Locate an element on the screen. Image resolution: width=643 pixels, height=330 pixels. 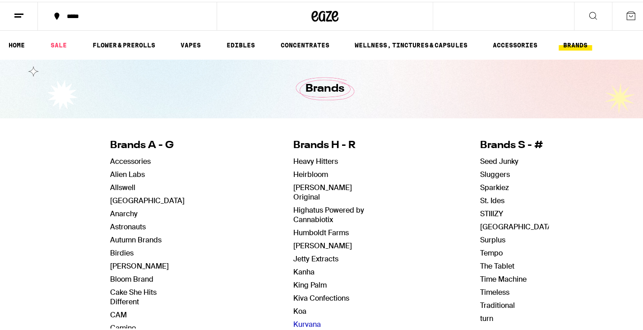
a: Timeless is located at coordinates (495, 290).